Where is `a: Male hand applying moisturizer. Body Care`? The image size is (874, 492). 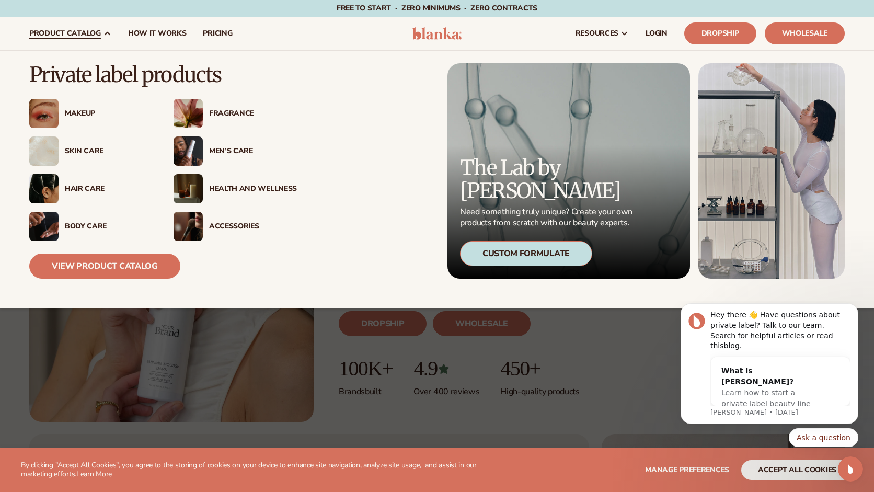
a: Male hand applying moisturizer. Body Care is located at coordinates (91, 226).